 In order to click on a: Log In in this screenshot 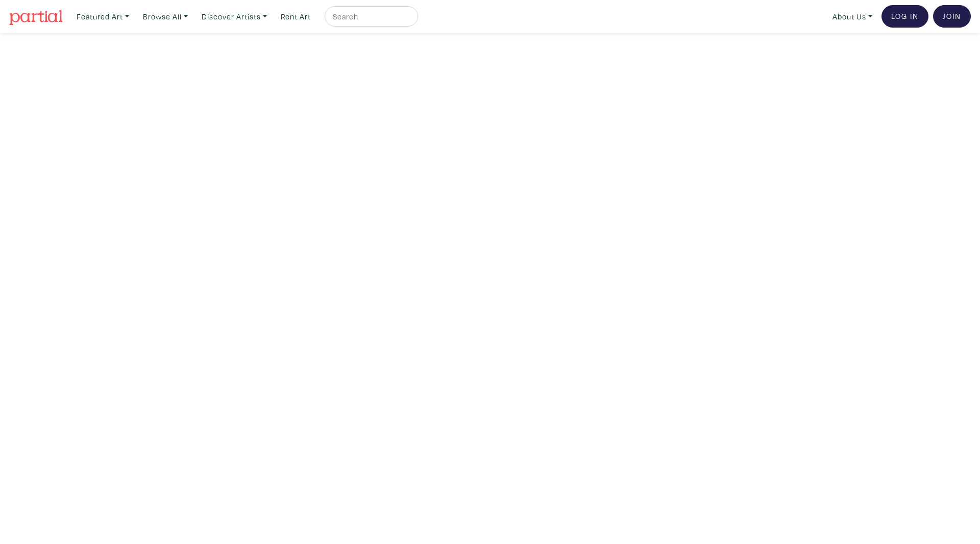, I will do `click(905, 17)`.